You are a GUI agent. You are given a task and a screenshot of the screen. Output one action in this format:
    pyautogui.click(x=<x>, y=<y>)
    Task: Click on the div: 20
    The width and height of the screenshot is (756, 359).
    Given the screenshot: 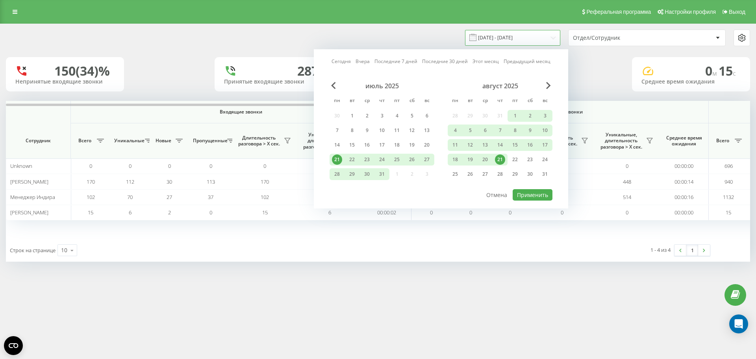 What is the action you would take?
    pyautogui.click(x=427, y=145)
    